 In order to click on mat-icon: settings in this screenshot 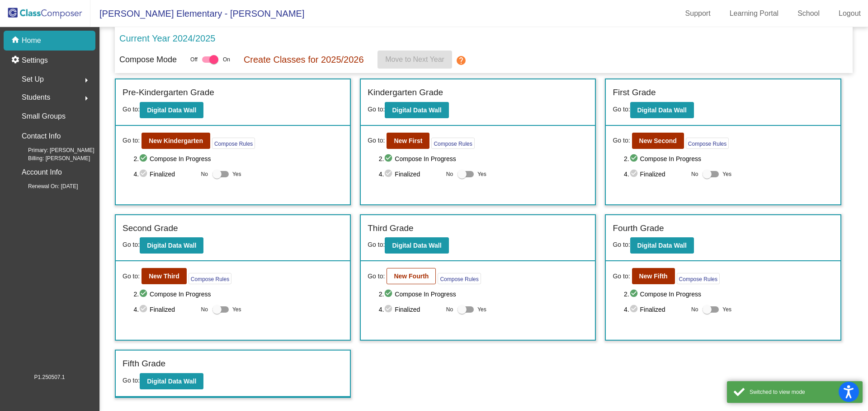, I will do `click(16, 60)`.